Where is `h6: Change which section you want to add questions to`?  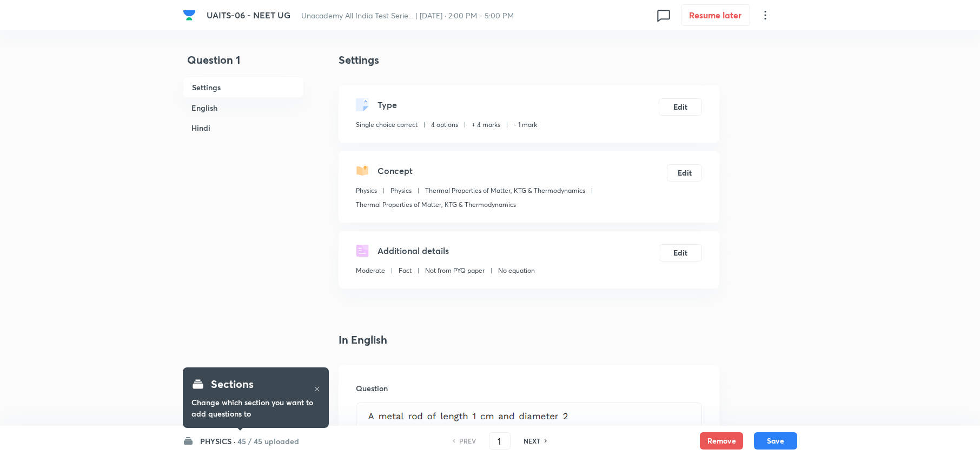
h6: Change which section you want to add questions to is located at coordinates (256, 408).